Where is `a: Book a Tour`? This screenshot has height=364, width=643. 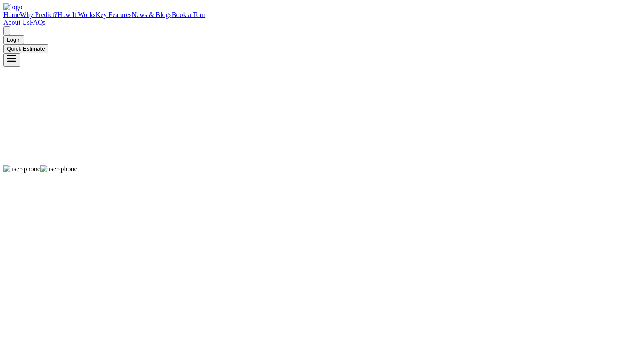 a: Book a Tour is located at coordinates (188, 15).